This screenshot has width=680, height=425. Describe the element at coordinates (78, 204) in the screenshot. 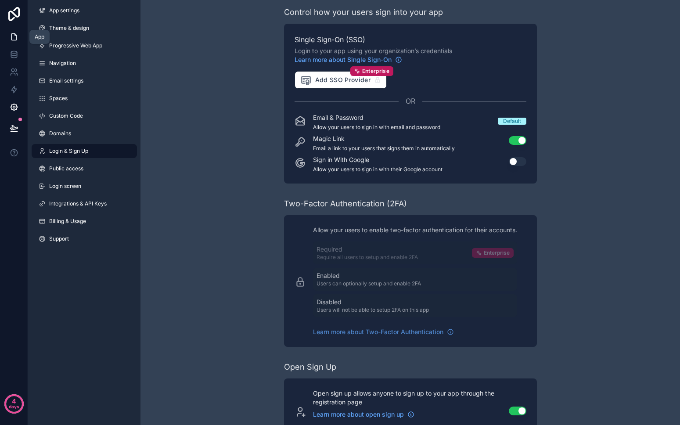

I see `span: Integrations & API Keys` at that location.